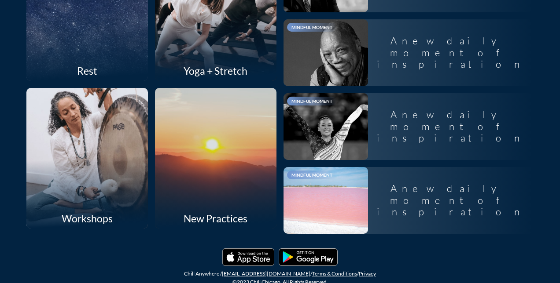 Image resolution: width=560 pixels, height=283 pixels. What do you see at coordinates (334, 274) in the screenshot?
I see `a: Terms & Conditions` at bounding box center [334, 274].